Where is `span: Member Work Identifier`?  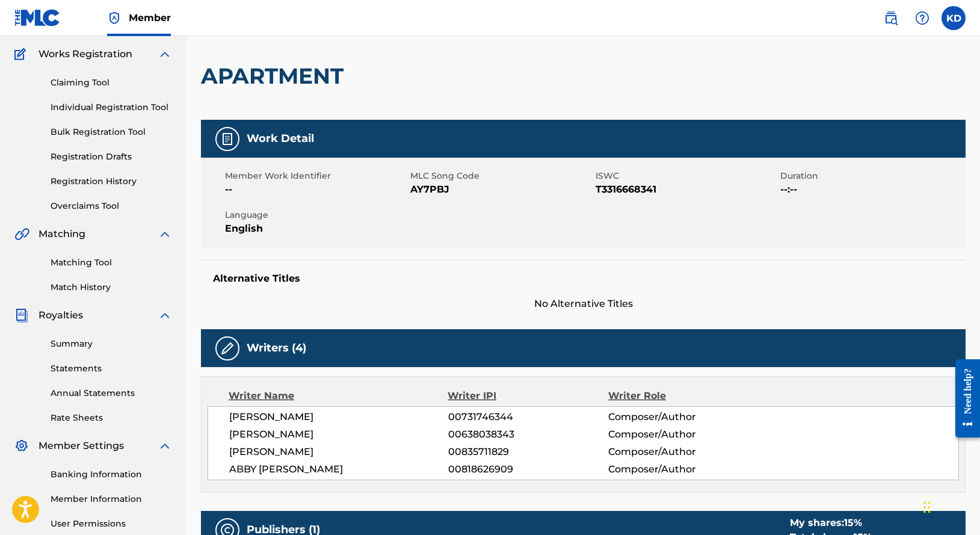 span: Member Work Identifier is located at coordinates (315, 176).